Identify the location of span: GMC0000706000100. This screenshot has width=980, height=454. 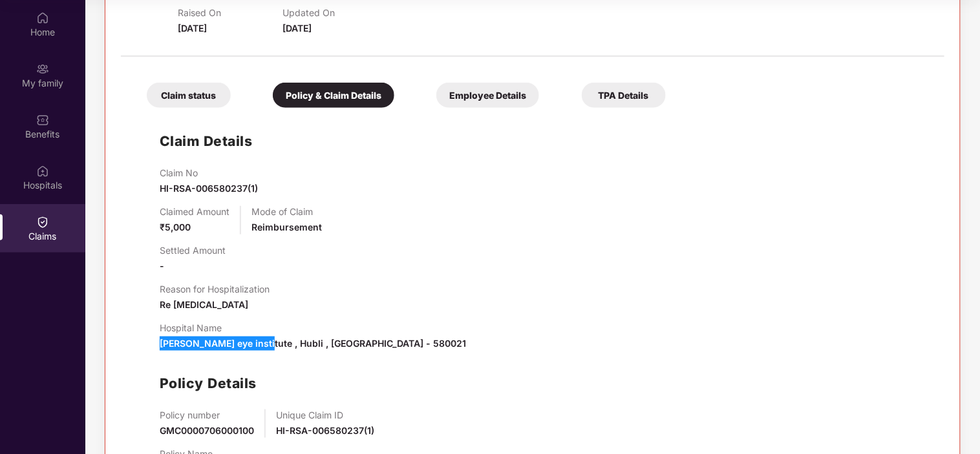
(207, 430).